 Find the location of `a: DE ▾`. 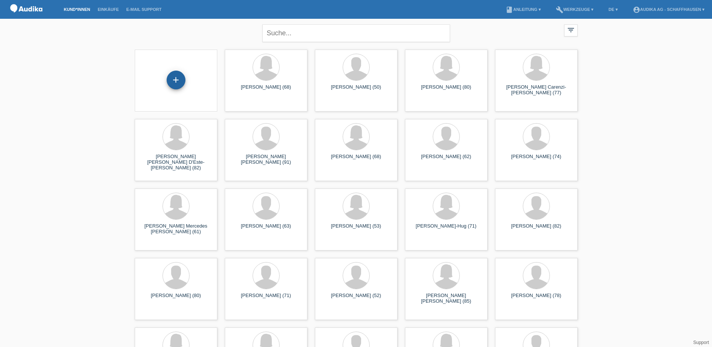

a: DE ▾ is located at coordinates (613, 9).